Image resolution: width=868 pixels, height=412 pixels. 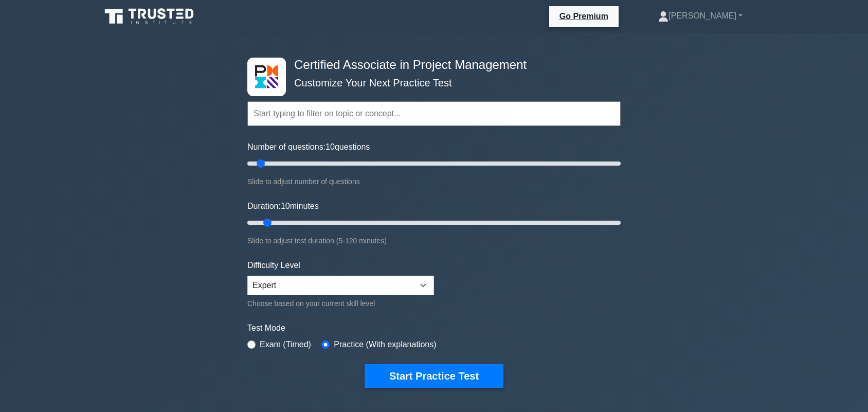 What do you see at coordinates (434, 182) in the screenshot?
I see `div: Slide to adjust number of questions` at bounding box center [434, 182].